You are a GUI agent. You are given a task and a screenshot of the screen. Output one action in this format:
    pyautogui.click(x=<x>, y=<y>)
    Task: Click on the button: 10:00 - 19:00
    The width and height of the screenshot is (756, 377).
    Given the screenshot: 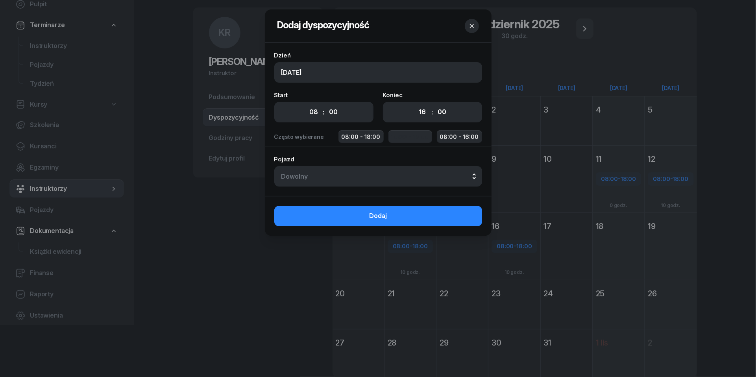 What is the action you would take?
    pyautogui.click(x=410, y=137)
    